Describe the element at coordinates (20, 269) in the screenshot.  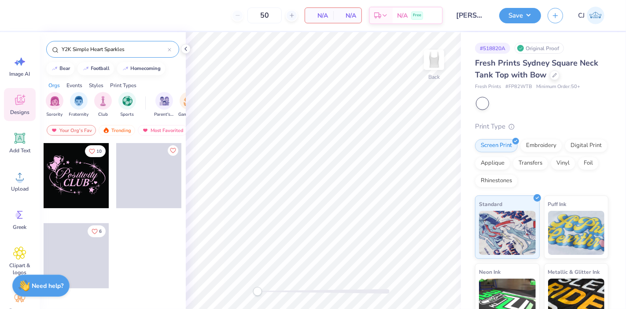
I see `span: Clipart & logos` at that location.